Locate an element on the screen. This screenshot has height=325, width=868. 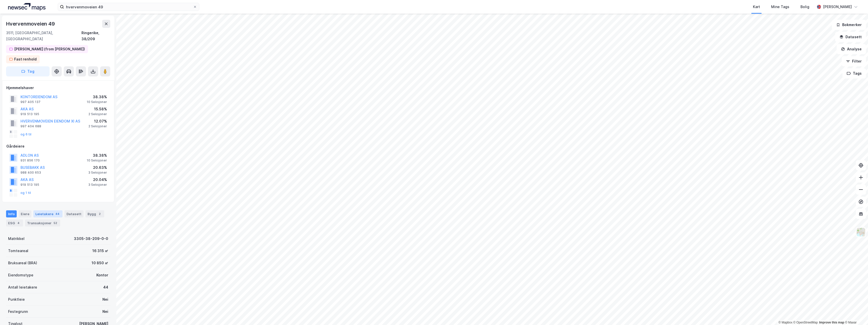
div: 997 405 137 is located at coordinates (30, 102).